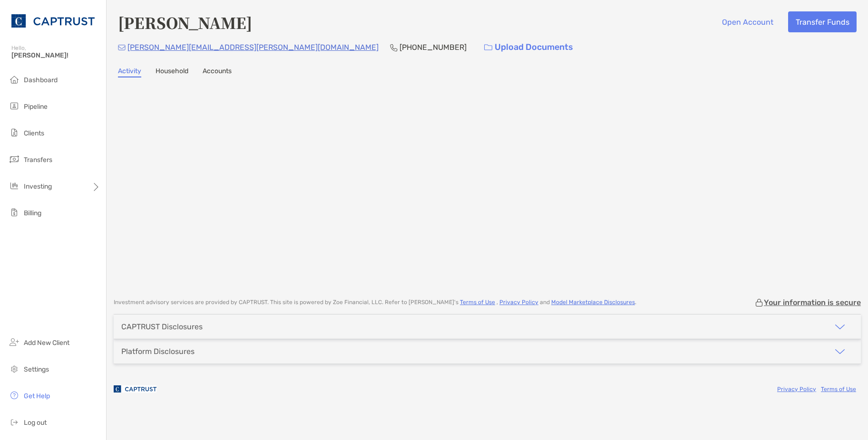  Describe the element at coordinates (162, 326) in the screenshot. I see `div: CAPTRUST Disclosures` at that location.